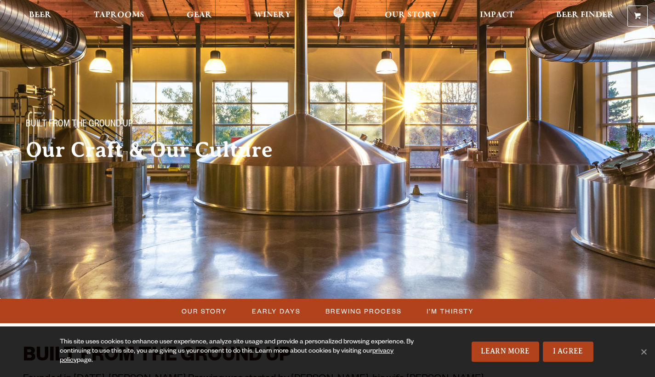 The width and height of the screenshot is (655, 377). I want to click on span: I’m Thirsty, so click(451, 311).